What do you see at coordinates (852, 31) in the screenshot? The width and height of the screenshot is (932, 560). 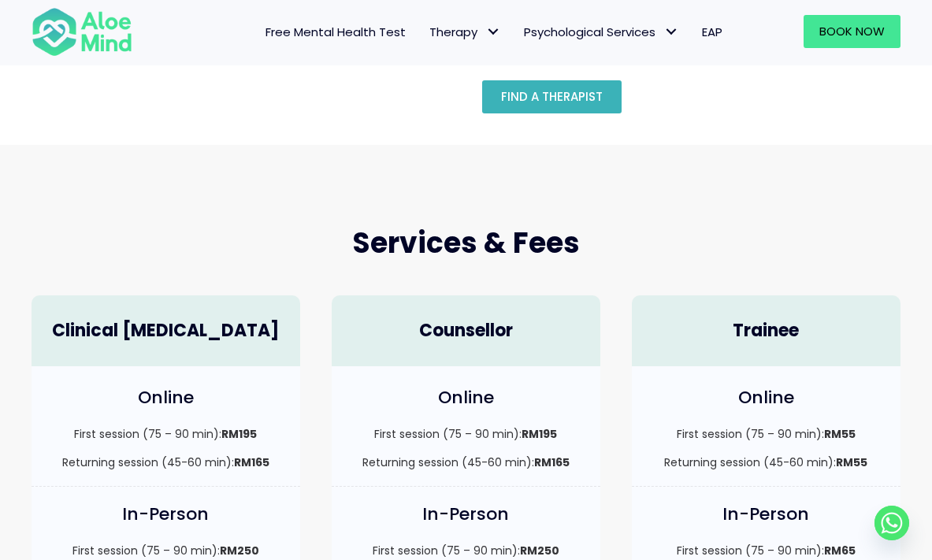 I see `span: Book Now` at bounding box center [852, 31].